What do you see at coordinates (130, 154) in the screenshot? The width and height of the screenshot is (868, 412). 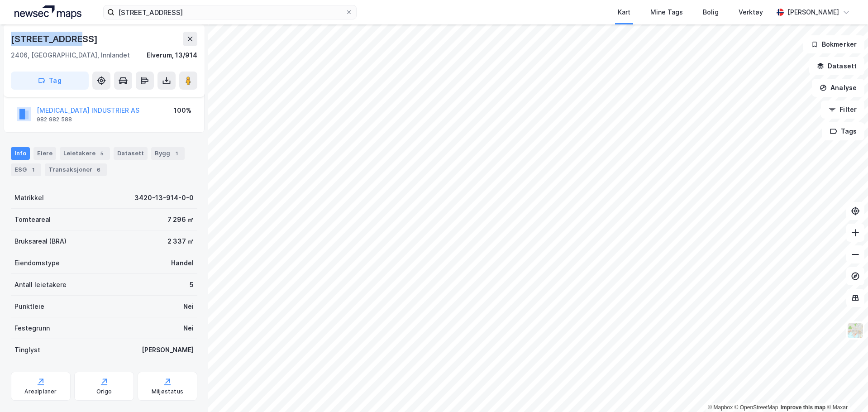 I see `div: Datasett` at bounding box center [130, 154].